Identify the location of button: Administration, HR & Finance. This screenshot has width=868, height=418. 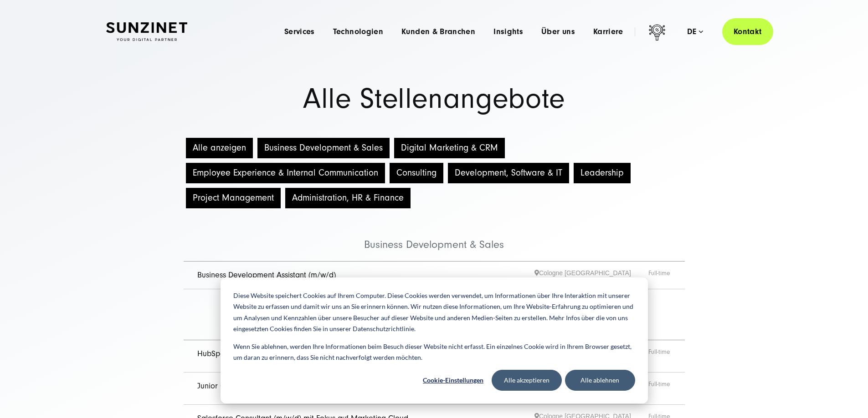
(348, 198).